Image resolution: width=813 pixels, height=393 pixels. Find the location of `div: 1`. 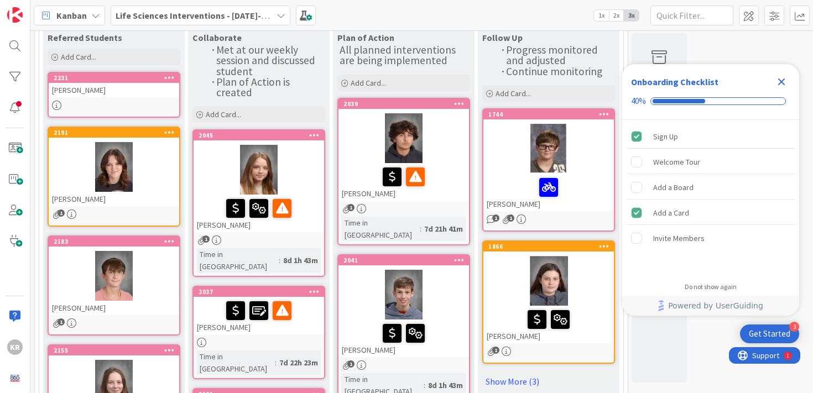

div: 1 is located at coordinates (59, 9).